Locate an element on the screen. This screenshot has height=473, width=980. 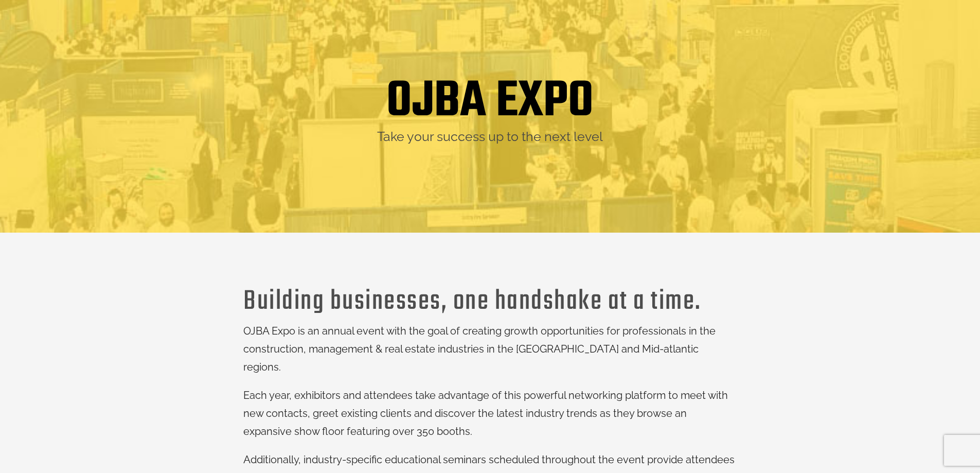
p: OJBA Expo is an annual event with the goal of creating growth opportunities for professionals in ... is located at coordinates (490, 349).